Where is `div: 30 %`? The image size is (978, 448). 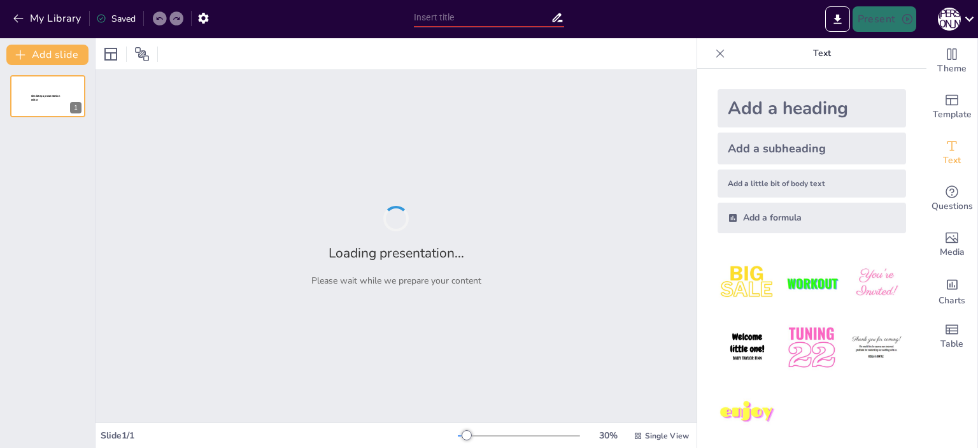 div: 30 % is located at coordinates (608, 435).